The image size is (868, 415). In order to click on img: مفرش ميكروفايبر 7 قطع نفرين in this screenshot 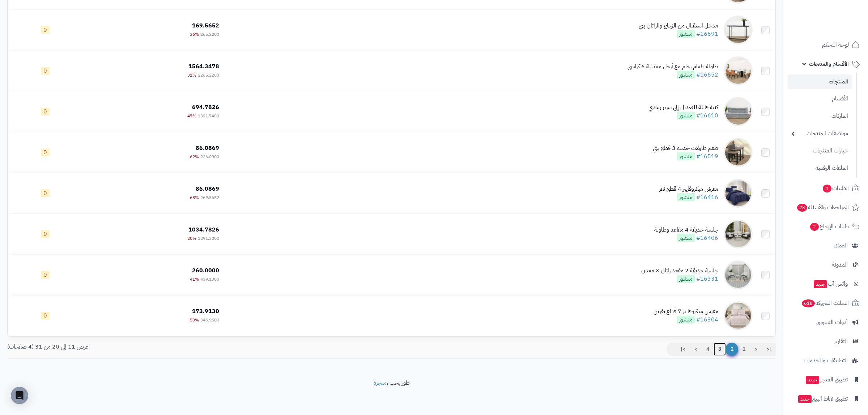, I will do `click(738, 316)`.